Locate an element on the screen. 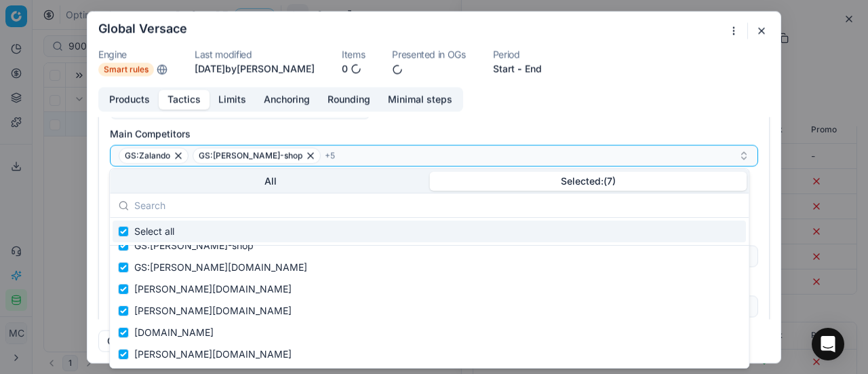  input: Search is located at coordinates (437, 206).